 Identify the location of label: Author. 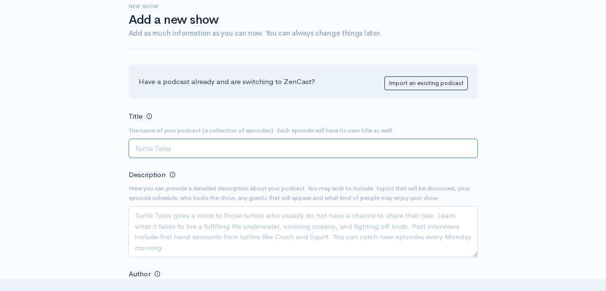
(140, 274).